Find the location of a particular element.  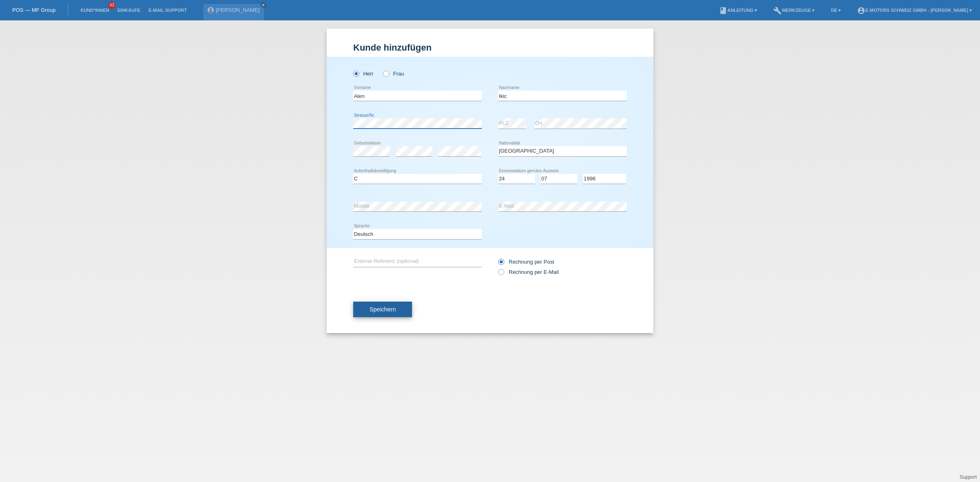

span: 43 is located at coordinates (112, 5).